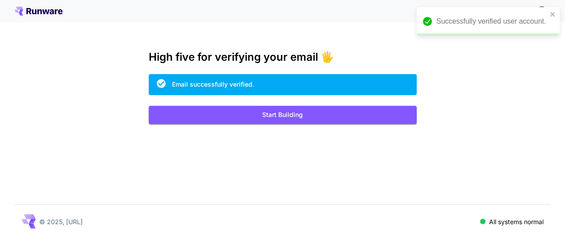 The image size is (565, 238). I want to click on button: In order to qualify for free credit, you need to sign up with a business email address and click ..., so click(542, 11).